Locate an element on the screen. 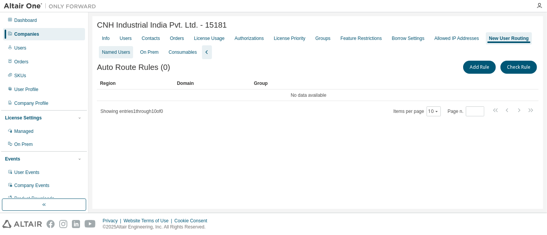 The height and width of the screenshot is (235, 547). div: Company Events is located at coordinates (32, 186).